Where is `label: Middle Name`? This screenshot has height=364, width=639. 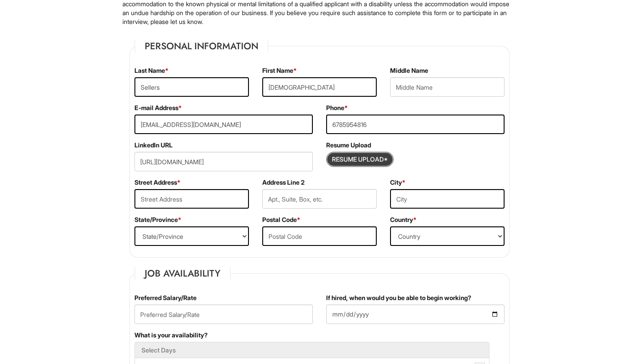 label: Middle Name is located at coordinates (409, 70).